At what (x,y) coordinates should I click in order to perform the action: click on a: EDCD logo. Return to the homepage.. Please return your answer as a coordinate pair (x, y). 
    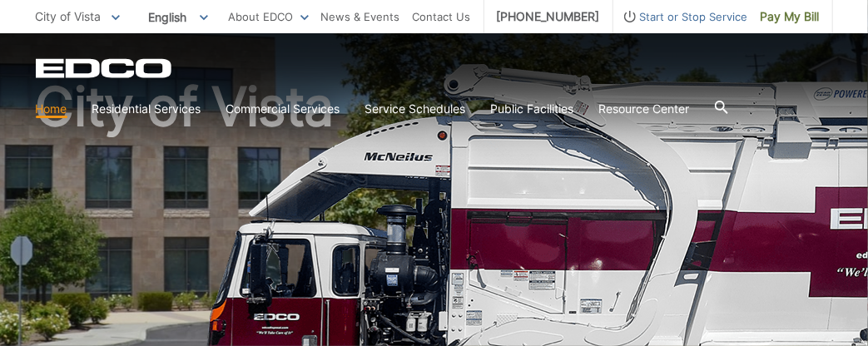
    Looking at the image, I should click on (105, 68).